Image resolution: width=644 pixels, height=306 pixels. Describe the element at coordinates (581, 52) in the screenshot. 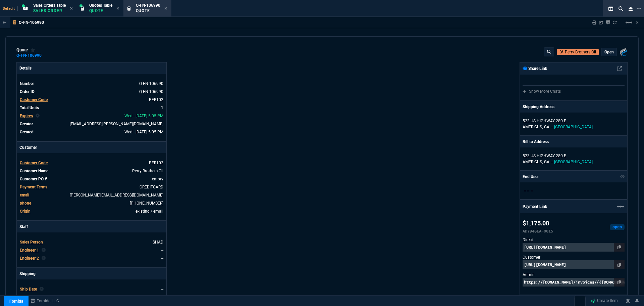

I see `p: Perry Brothers Oil` at that location.